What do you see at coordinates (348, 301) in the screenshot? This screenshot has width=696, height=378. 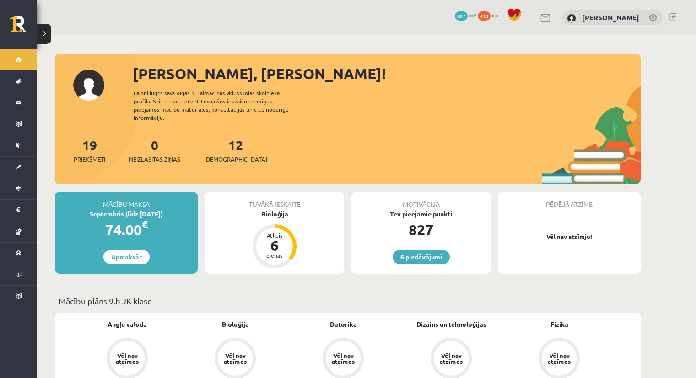 I see `p: Mācību plāns 9.b JK klase` at bounding box center [348, 301].